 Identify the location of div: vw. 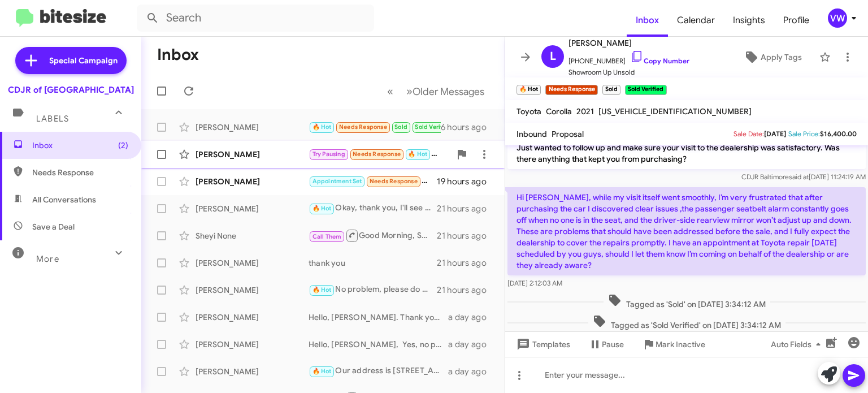
(838, 18).